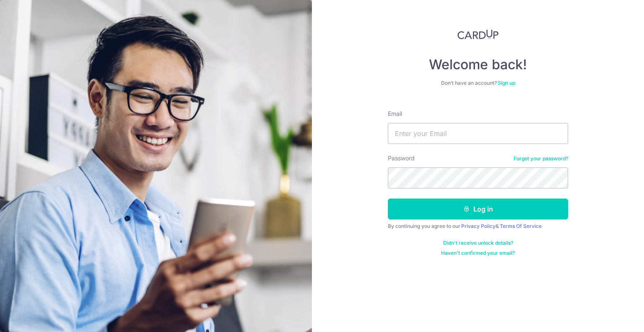 The height and width of the screenshot is (332, 644). I want to click on div: Don’t have an account?, so click(478, 83).